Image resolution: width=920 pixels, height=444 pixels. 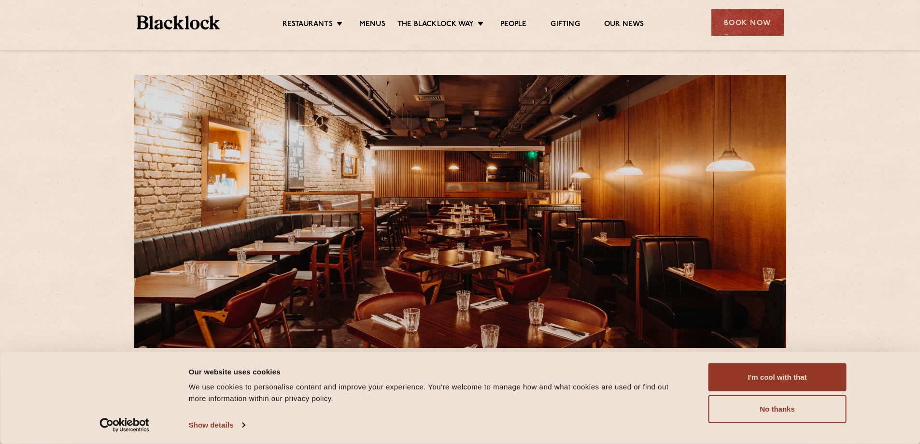 I want to click on a: Restaurants, so click(x=308, y=25).